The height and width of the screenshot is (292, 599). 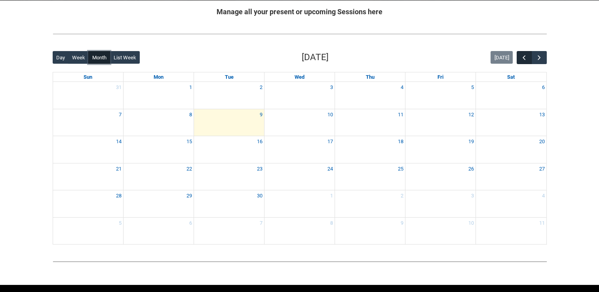 I want to click on td: Go to September 19, 2025, so click(x=441, y=150).